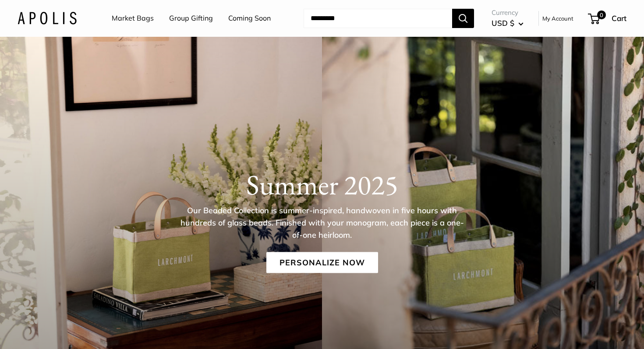 This screenshot has width=644, height=349. I want to click on button: USD $, so click(507, 23).